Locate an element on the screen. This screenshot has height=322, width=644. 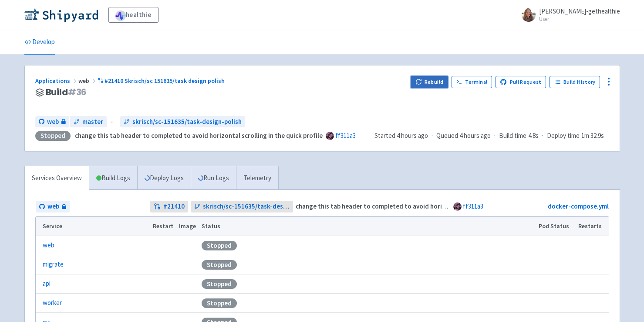
button: Rebuild is located at coordinates (429, 82).